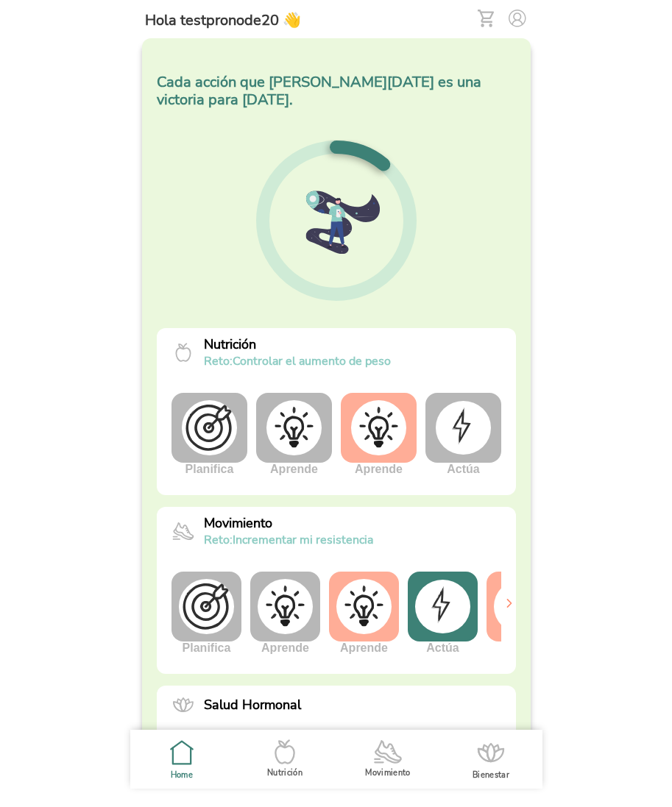 This screenshot has width=672, height=807. What do you see at coordinates (297, 361) in the screenshot?
I see `p: Controlar el aumento de peso` at bounding box center [297, 361].